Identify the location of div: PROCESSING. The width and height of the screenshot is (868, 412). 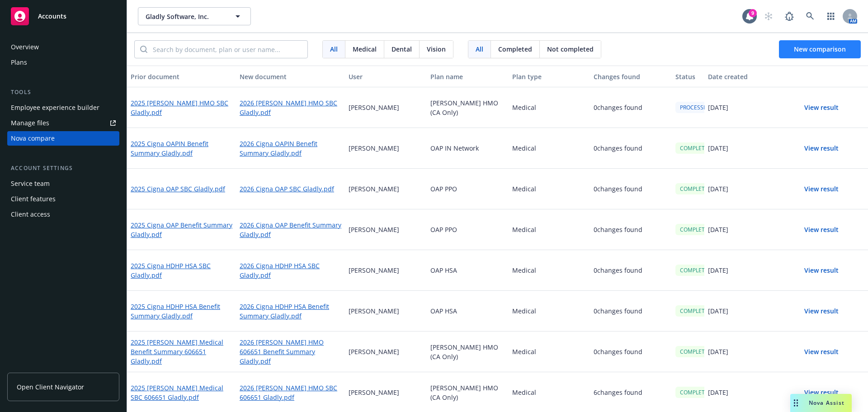
(696, 107).